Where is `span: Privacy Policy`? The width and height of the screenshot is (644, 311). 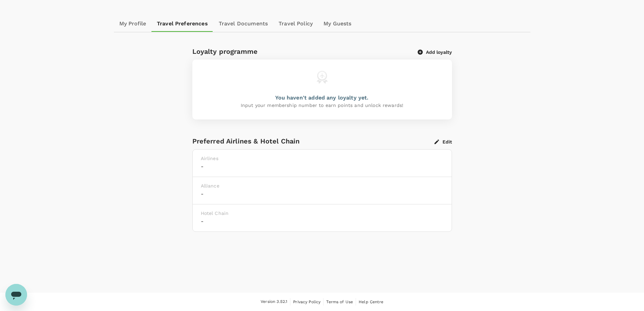 span: Privacy Policy is located at coordinates (306, 302).